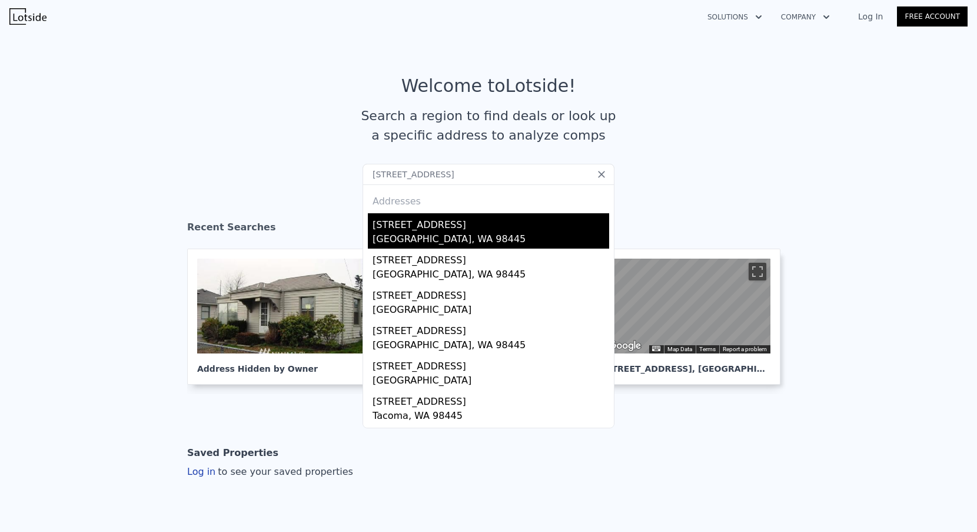  I want to click on a: Terms (opens in new tab), so click(708, 349).